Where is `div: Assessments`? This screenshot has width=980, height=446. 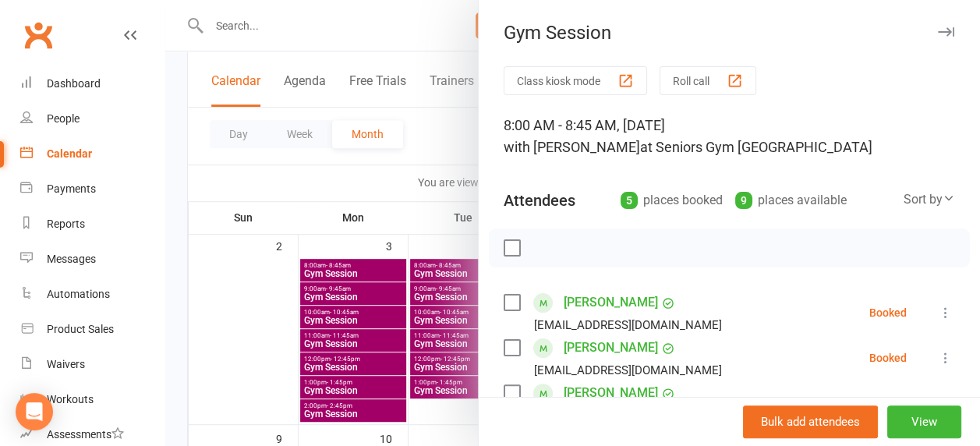 div: Assessments is located at coordinates (85, 434).